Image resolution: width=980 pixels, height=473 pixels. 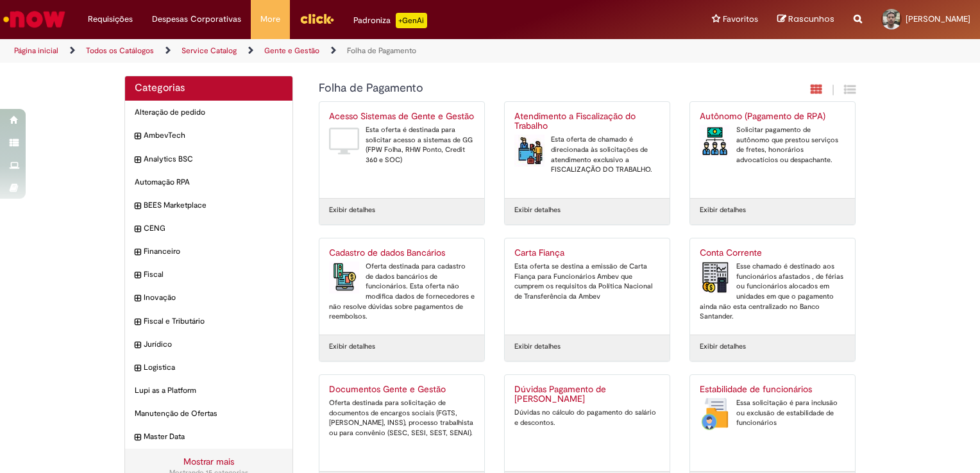 I want to click on i: expandir categoria CENG, so click(x=137, y=229).